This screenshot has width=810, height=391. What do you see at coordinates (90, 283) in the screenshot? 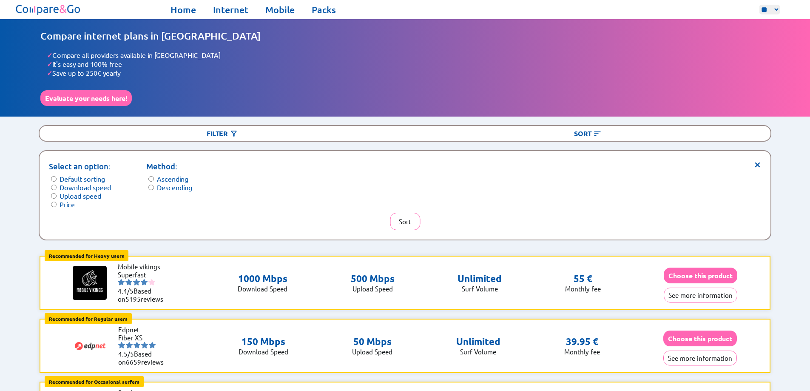
I see `img: Logo of Mobile vikings` at bounding box center [90, 283].